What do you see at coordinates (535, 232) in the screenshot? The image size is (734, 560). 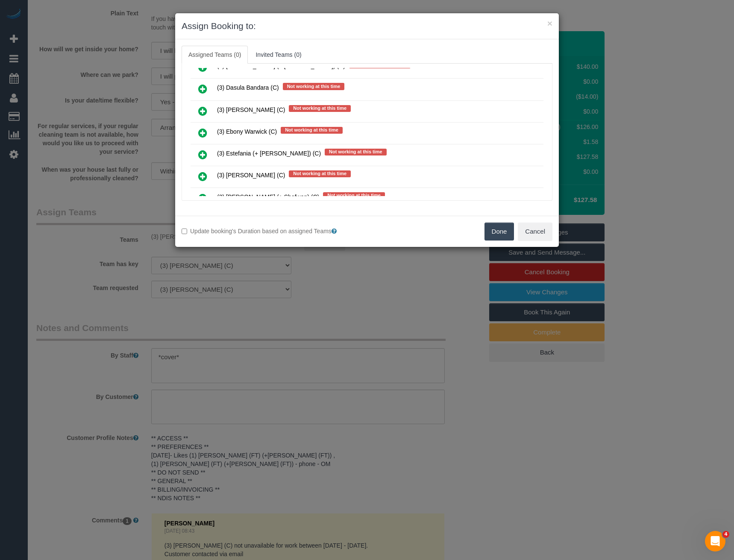 I see `button: Cancel` at bounding box center [535, 232].